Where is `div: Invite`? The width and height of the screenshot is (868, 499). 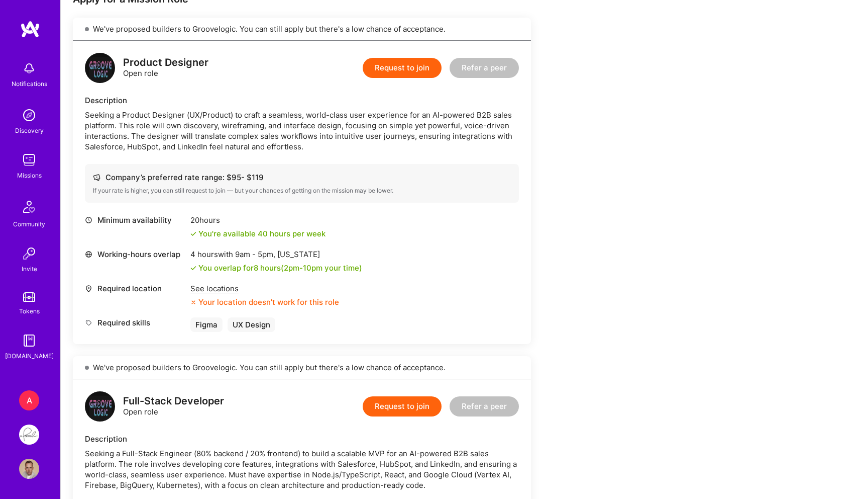 div: Invite is located at coordinates (29, 268).